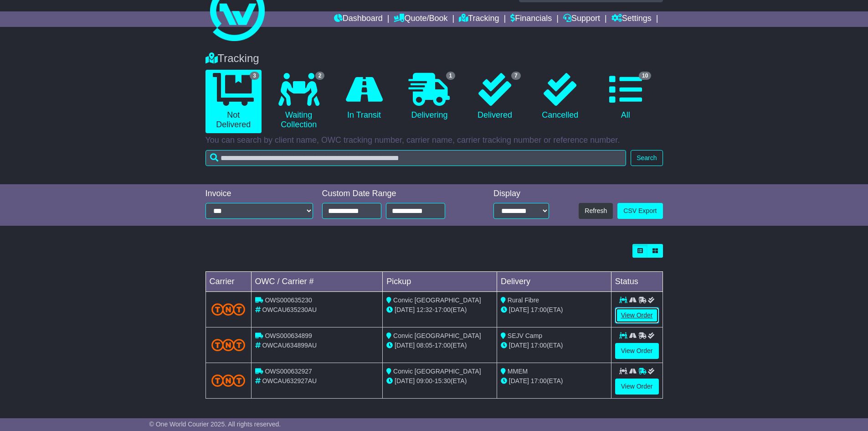 The height and width of the screenshot is (431, 868). Describe the element at coordinates (440, 282) in the screenshot. I see `td: Pickup` at that location.